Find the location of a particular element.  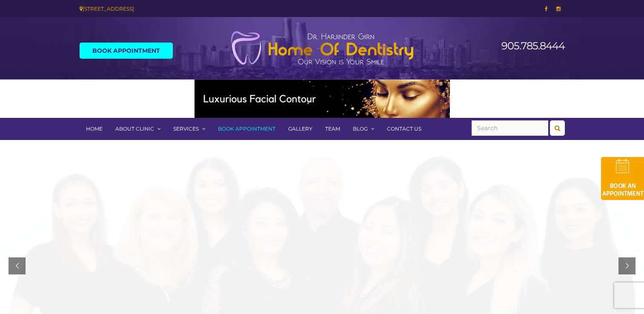

input: Search is located at coordinates (510, 128).